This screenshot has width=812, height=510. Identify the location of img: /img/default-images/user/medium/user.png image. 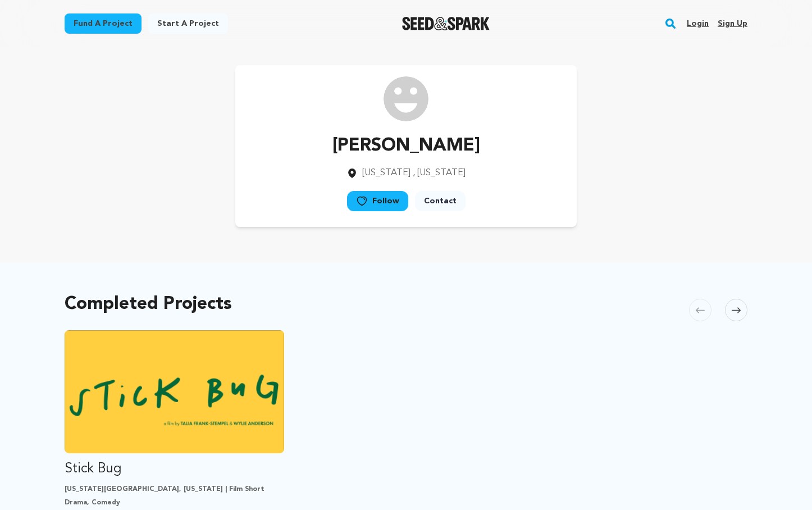
(406, 99).